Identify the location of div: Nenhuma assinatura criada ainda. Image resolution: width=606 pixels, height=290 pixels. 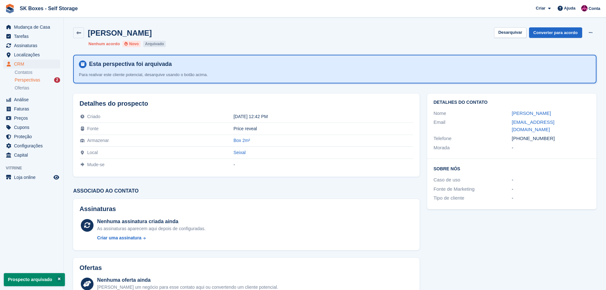
(151, 221).